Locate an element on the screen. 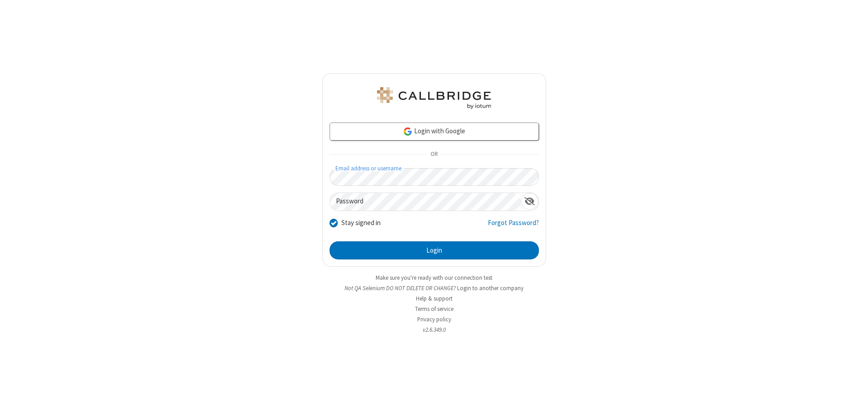  li: Not QA Selenium DO NOT DELETE OR CHANGE? is located at coordinates (434, 288).